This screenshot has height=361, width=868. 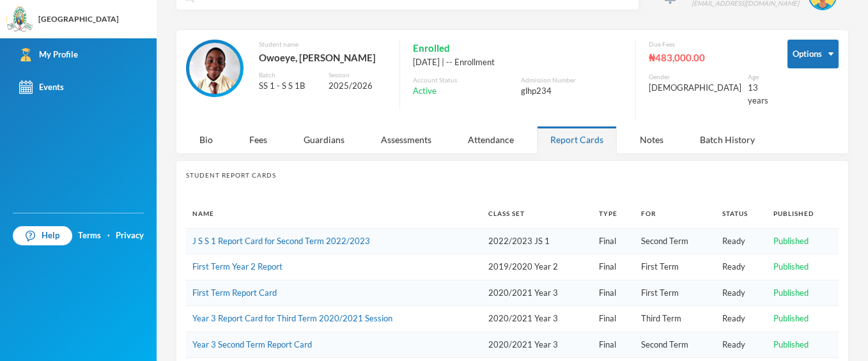 What do you see at coordinates (491, 139) in the screenshot?
I see `div: Attendance` at bounding box center [491, 139].